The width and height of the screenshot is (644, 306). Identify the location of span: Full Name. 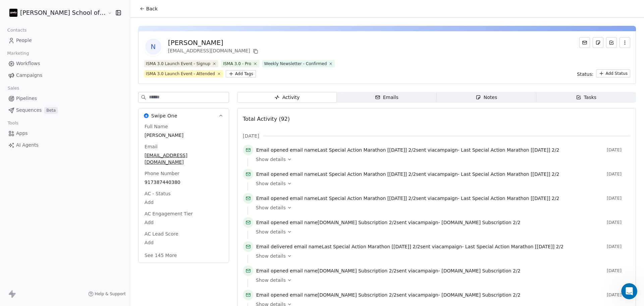
(156, 126).